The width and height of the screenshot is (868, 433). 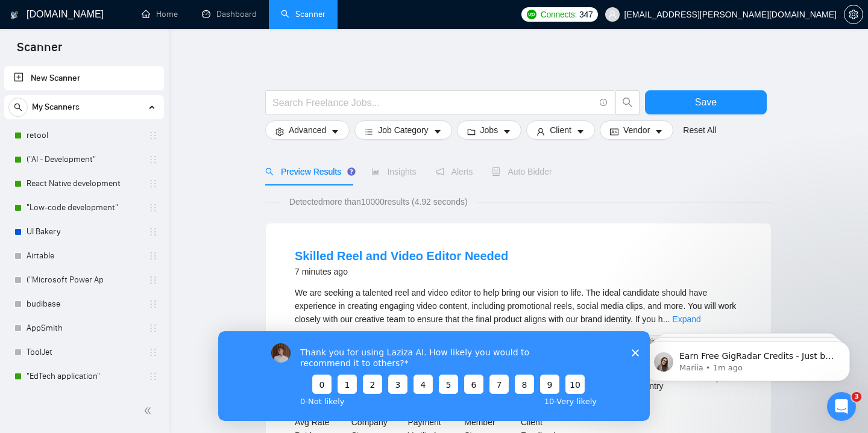 I want to click on a: UI Bakery, so click(x=84, y=232).